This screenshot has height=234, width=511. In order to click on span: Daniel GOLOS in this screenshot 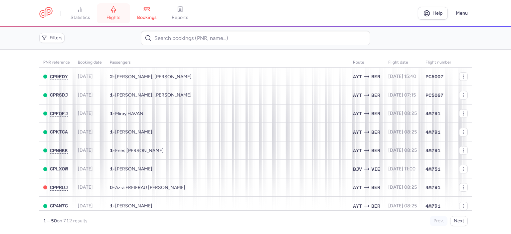, I will do `click(134, 206)`.